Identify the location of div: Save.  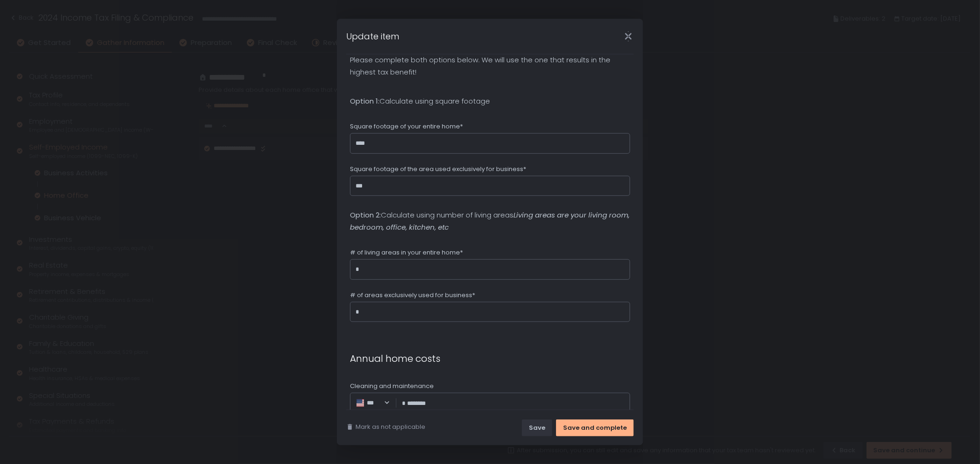
(537, 428).